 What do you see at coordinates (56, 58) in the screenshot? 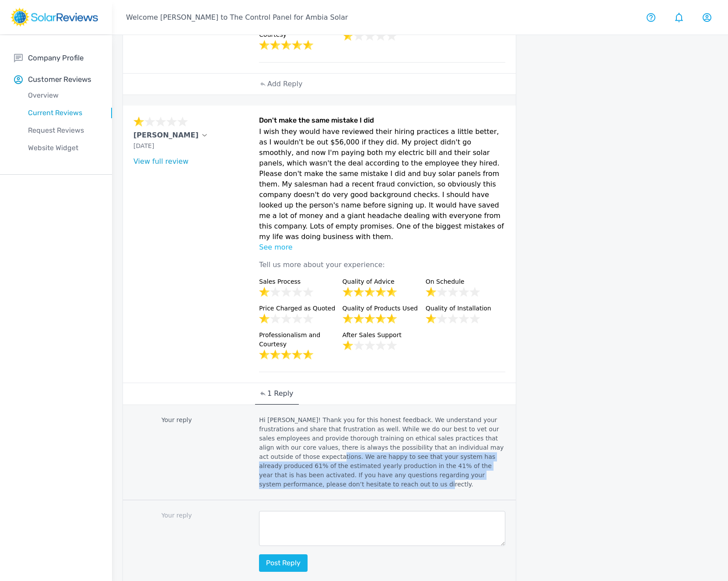
I see `p: Company Profile` at bounding box center [56, 58].